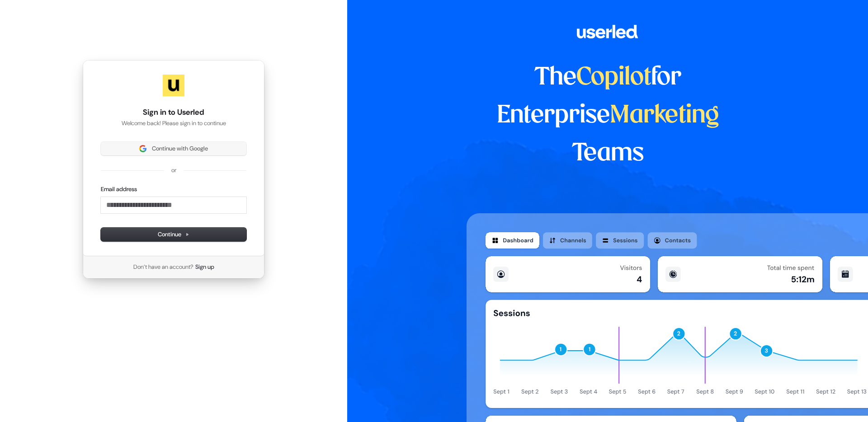 Image resolution: width=868 pixels, height=422 pixels. What do you see at coordinates (174, 112) in the screenshot?
I see `h1: Sign in to Userled` at bounding box center [174, 112].